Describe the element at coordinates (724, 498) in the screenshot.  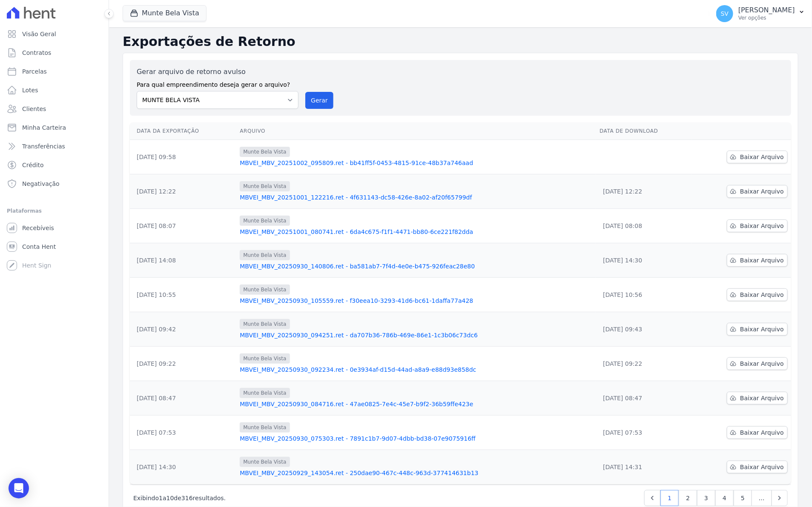
I see `a: 4` at that location.